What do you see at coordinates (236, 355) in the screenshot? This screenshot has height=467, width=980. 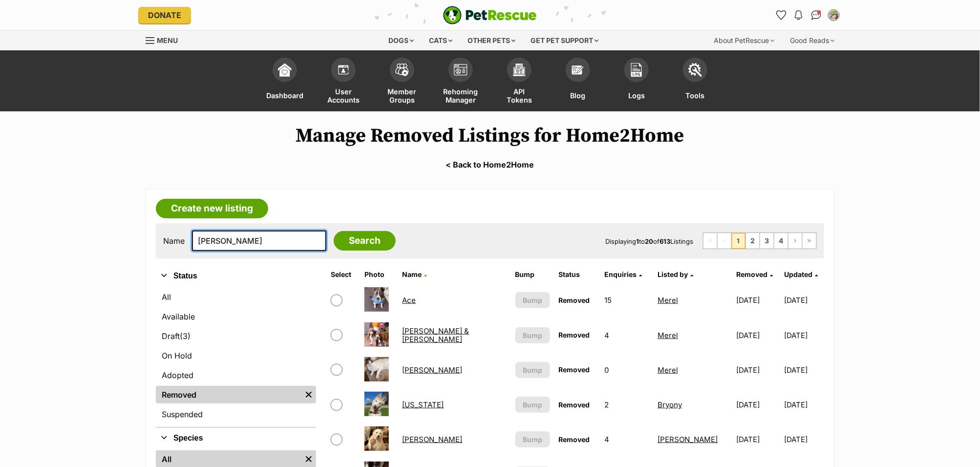 I see `a: On Hold` at bounding box center [236, 355].